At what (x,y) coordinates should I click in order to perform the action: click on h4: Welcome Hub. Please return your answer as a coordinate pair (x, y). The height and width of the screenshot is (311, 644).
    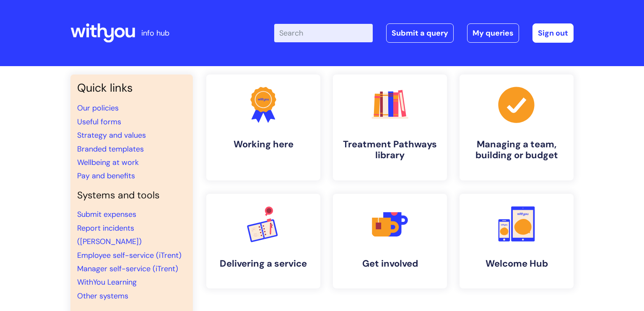
    Looking at the image, I should click on (516, 264).